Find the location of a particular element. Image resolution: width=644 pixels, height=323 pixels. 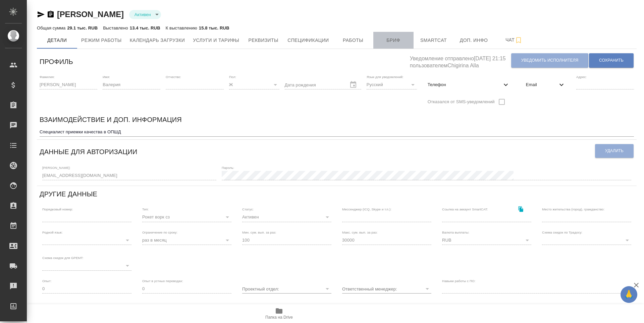

p: К выставлению is located at coordinates (182, 28).